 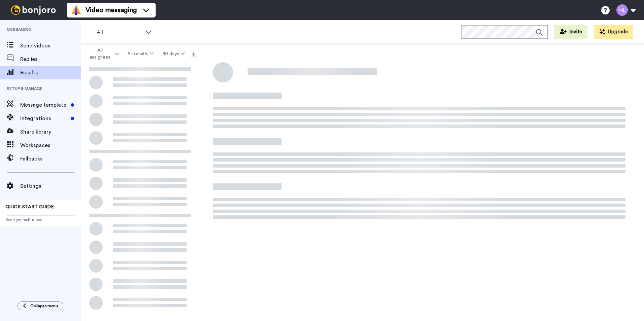 I want to click on span: Message template, so click(x=44, y=105).